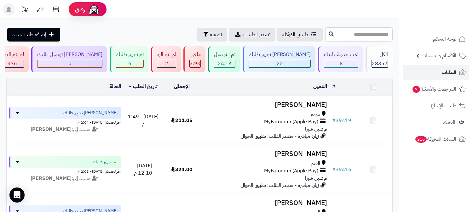 This screenshot has height=212, width=473. What do you see at coordinates (436, 72) in the screenshot?
I see `a: الطلبات` at bounding box center [436, 72].